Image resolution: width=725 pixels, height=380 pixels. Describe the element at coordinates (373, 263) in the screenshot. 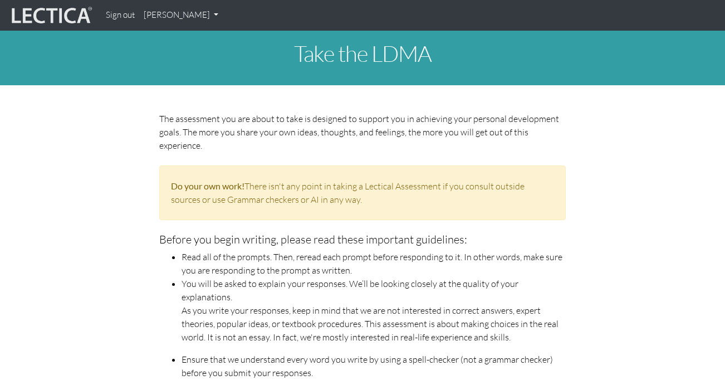

I see `li: Read all of the prompts. Then, reread each prompt before responding to it. In other words, make s...` at that location.